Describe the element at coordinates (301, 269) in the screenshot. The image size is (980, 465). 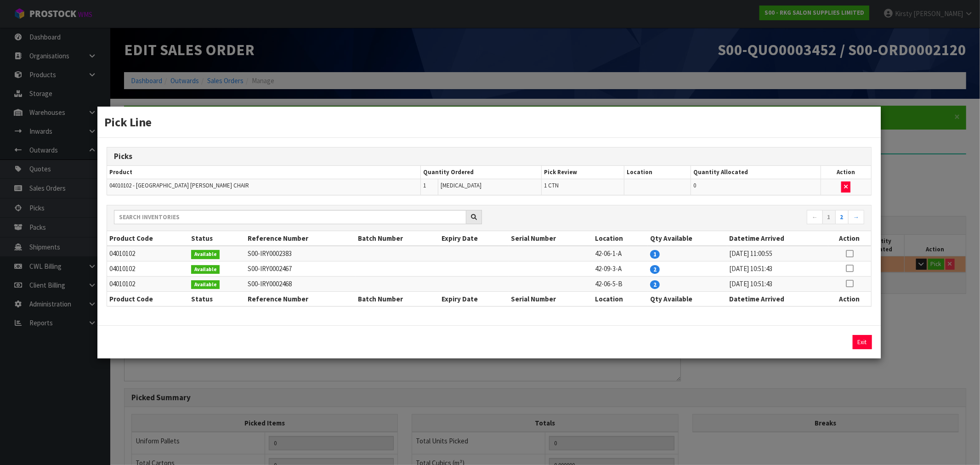
I see `td: S00-IRY0002467` at that location.